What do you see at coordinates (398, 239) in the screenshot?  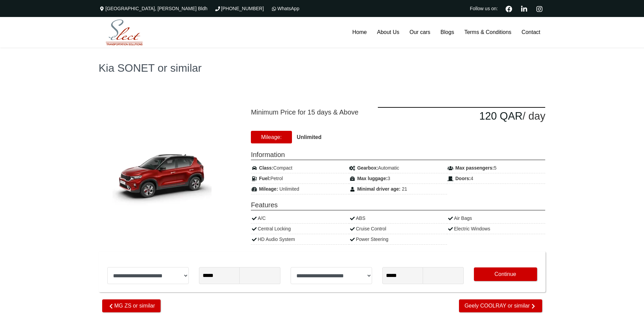 I see `div: Power Steering` at bounding box center [398, 239].